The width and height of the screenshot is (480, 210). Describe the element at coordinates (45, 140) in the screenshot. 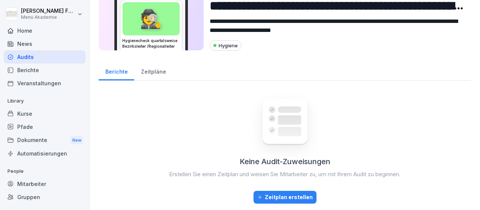

I see `div: Dokumente` at that location.